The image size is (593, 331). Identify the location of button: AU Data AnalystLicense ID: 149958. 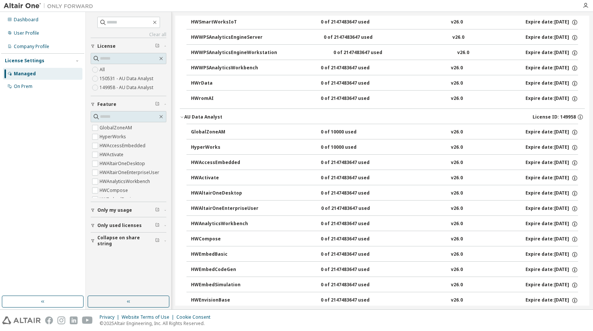
(382, 117).